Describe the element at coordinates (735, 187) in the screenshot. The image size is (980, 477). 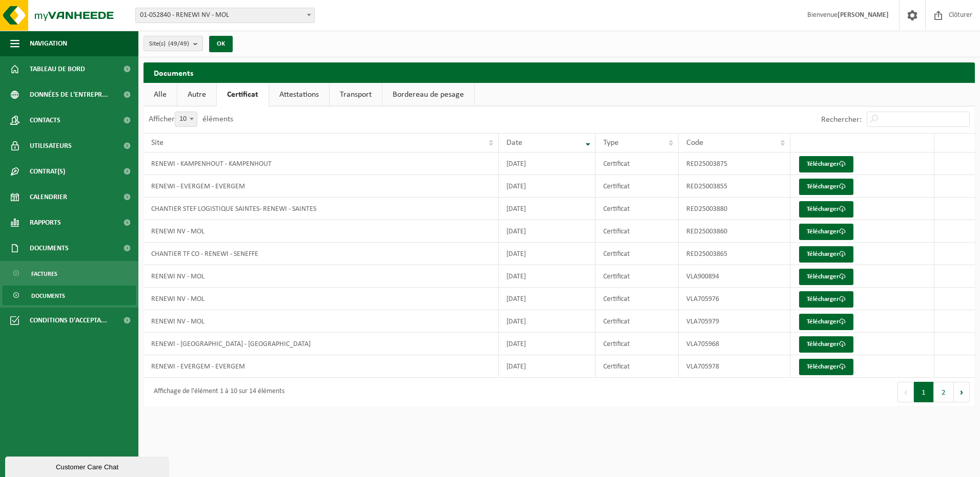
I see `td: RED25003855` at that location.